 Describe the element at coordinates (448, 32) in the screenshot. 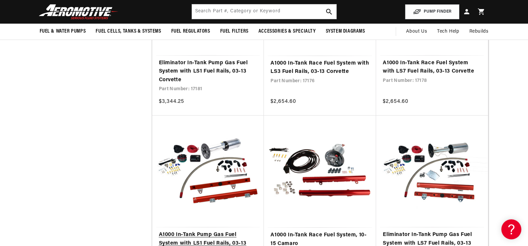

I see `span: Tech Help` at that location.